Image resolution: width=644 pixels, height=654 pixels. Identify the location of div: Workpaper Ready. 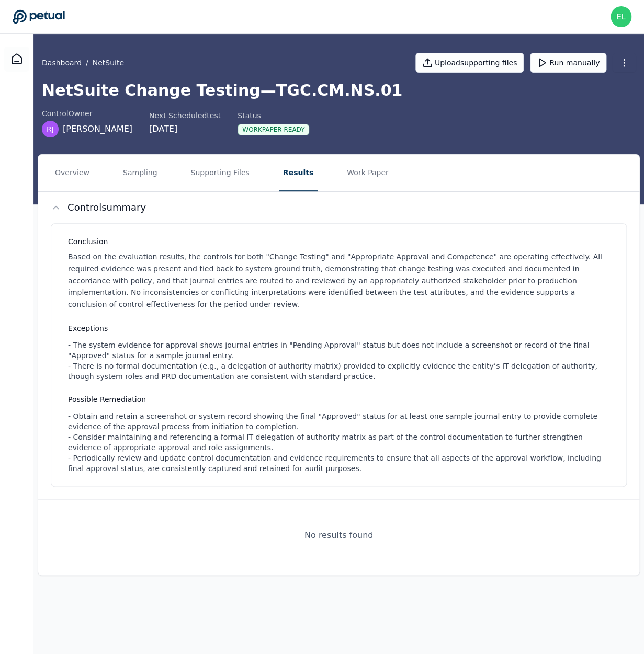
(273, 129).